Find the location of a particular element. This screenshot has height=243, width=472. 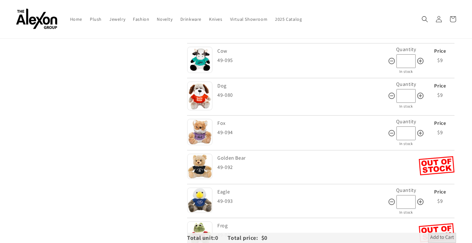

summary: Search is located at coordinates (425, 19).